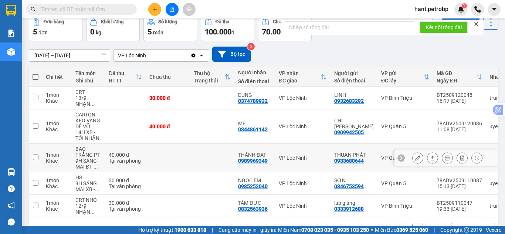 This screenshot has width=505, height=234. I want to click on div: VP nhận, so click(300, 73).